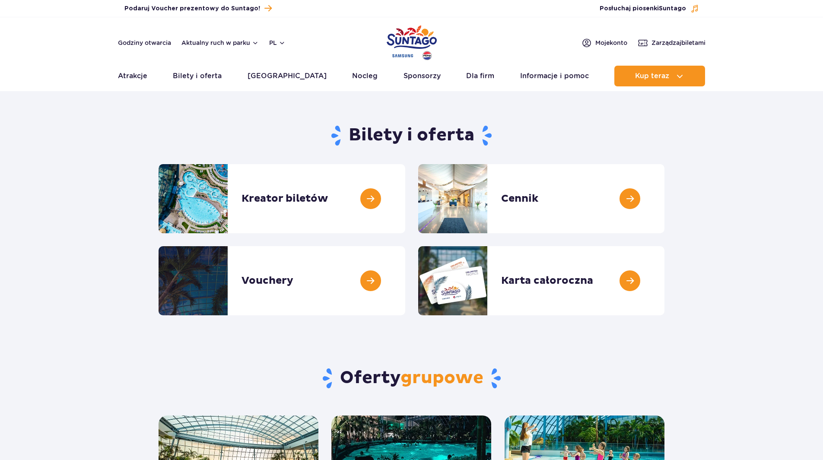 The height and width of the screenshot is (460, 823). Describe the element at coordinates (144, 43) in the screenshot. I see `a: Godziny otwarcia` at that location.